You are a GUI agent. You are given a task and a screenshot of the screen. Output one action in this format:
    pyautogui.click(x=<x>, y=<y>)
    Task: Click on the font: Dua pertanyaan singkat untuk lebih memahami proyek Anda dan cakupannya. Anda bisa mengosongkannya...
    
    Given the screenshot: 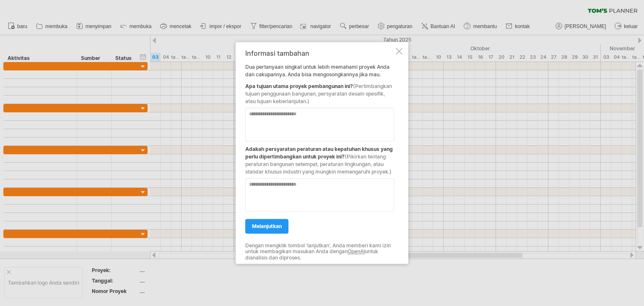 What is the action you would take?
    pyautogui.click(x=317, y=70)
    